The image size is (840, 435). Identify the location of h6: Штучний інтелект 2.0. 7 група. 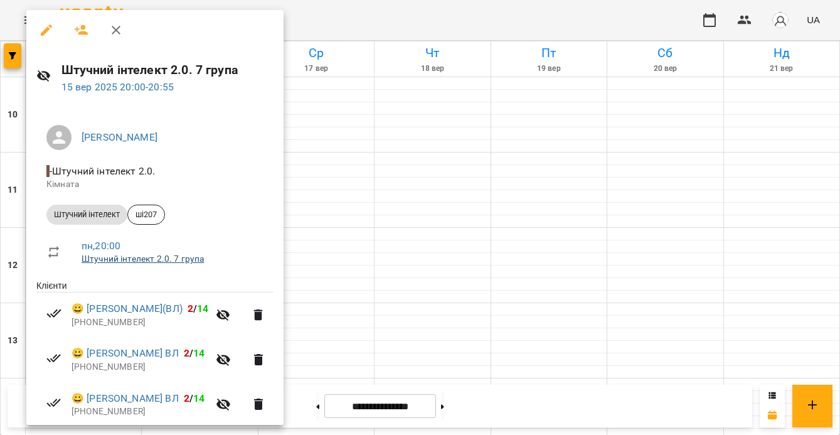
(167, 70).